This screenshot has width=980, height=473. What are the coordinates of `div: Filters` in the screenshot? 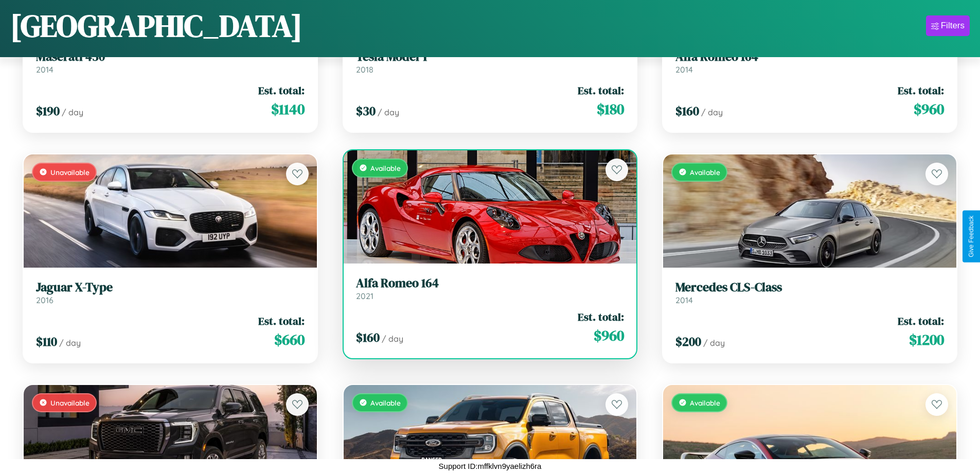 It's located at (953, 26).